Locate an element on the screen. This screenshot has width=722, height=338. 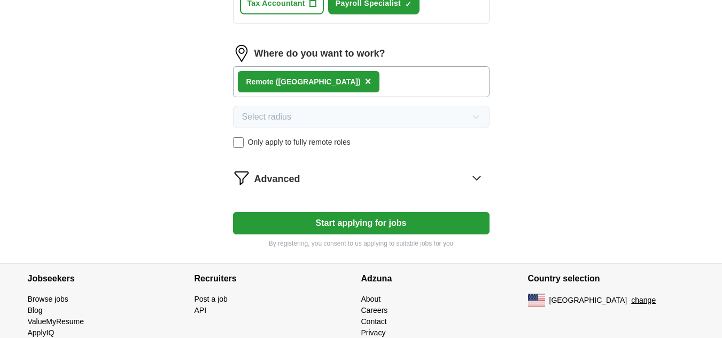
a: Careers is located at coordinates (375, 311).